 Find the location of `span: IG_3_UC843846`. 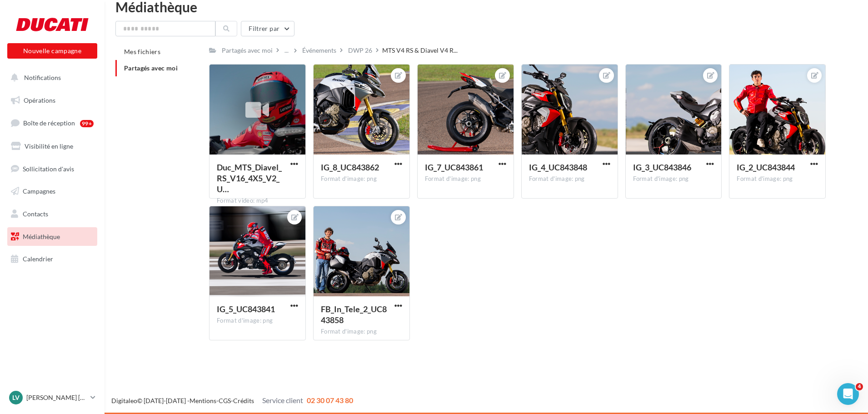

span: IG_3_UC843846 is located at coordinates (662, 167).